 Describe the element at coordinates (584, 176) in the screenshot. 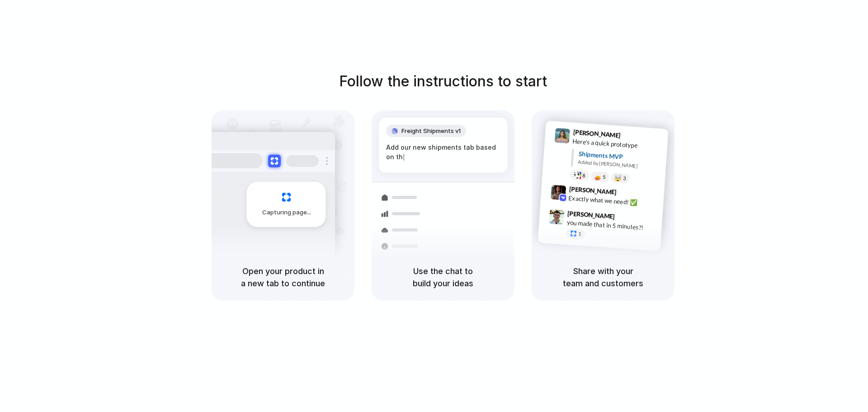

I see `span: 8` at that location.